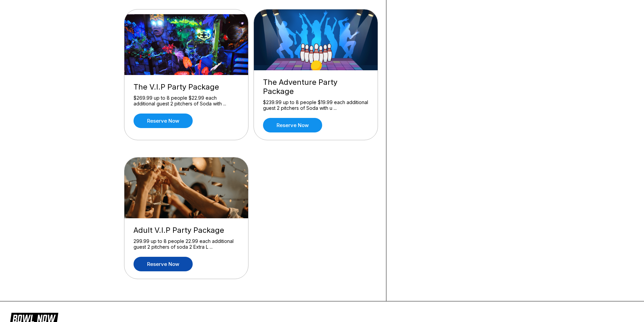  Describe the element at coordinates (316, 39) in the screenshot. I see `img: The Adventure Party Package` at that location.